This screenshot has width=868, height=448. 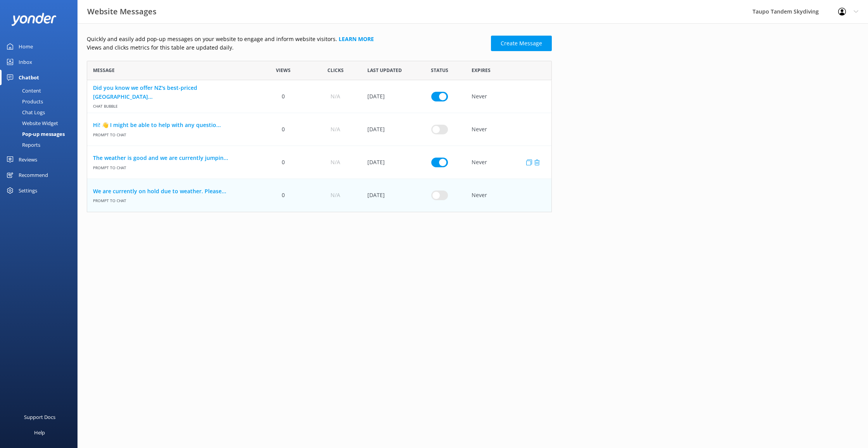 I want to click on a: Pop-up messages, so click(x=41, y=134).